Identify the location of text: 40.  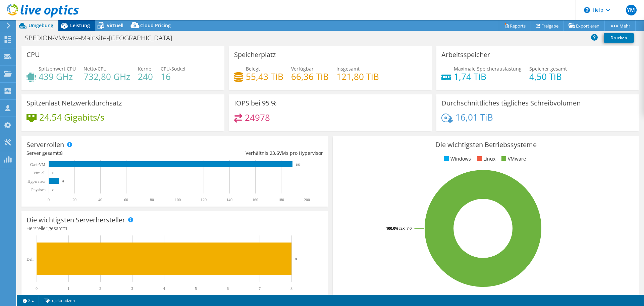
(101, 200).